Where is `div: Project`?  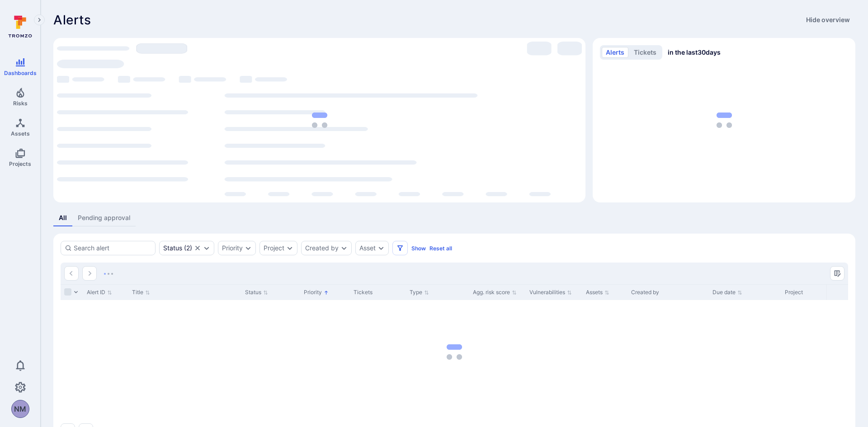
div: Project is located at coordinates (274, 248).